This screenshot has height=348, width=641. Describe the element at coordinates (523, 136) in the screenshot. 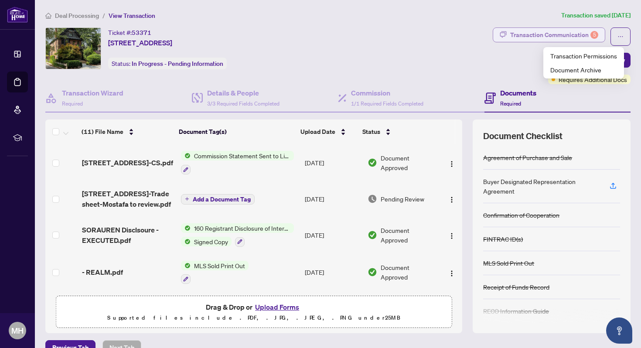

I see `span: Document Checklist` at that location.